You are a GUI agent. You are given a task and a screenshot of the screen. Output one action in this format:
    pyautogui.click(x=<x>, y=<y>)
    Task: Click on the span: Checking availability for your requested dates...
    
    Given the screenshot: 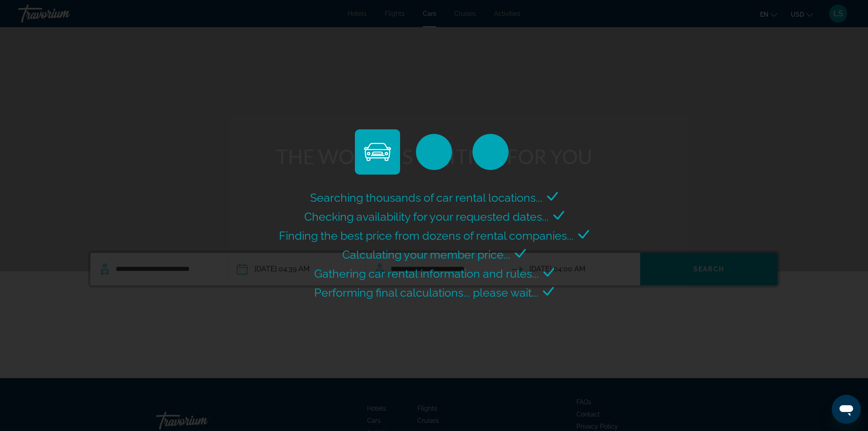 What is the action you would take?
    pyautogui.click(x=426, y=217)
    